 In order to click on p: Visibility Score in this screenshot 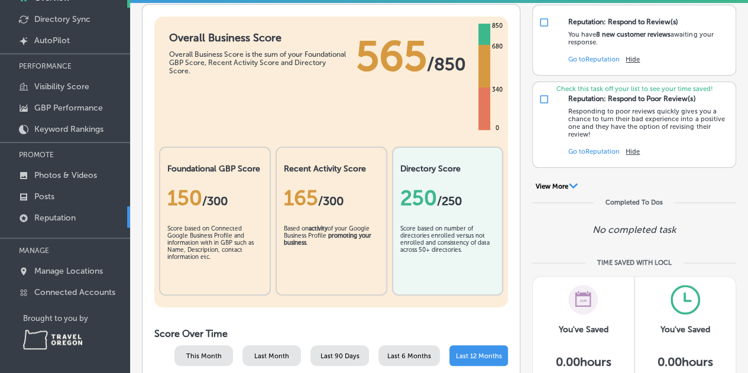, I will do `click(61, 86)`.